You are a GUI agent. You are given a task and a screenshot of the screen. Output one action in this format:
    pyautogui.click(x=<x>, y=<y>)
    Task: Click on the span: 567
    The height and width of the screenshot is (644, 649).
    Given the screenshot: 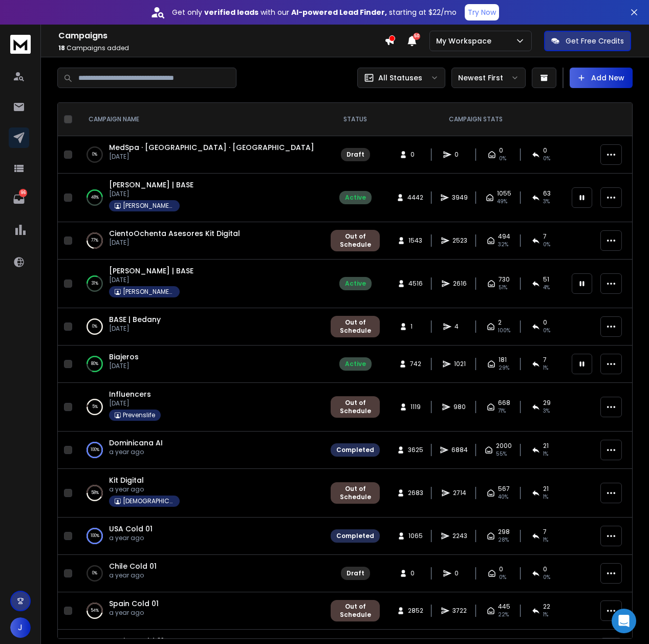 What is the action you would take?
    pyautogui.click(x=503, y=488)
    